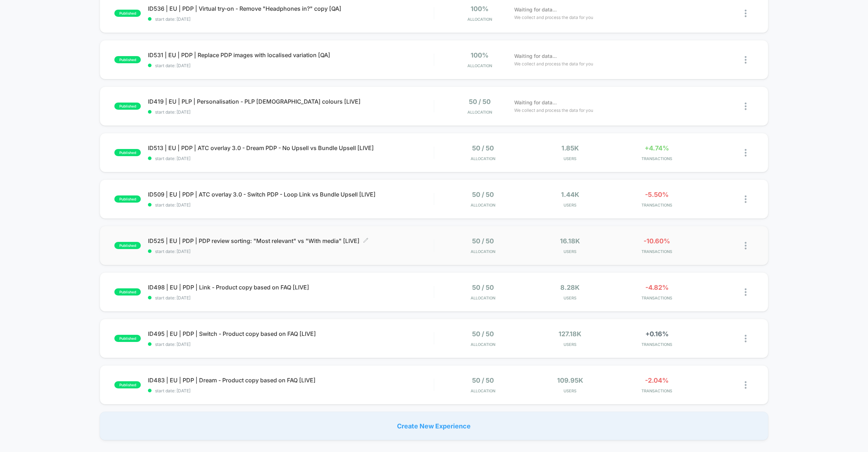  I want to click on span: +0.16%, so click(656, 334).